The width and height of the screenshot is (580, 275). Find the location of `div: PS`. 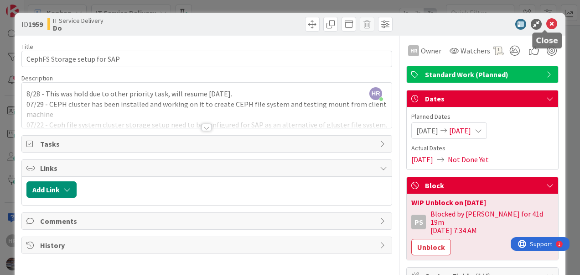

div: PS is located at coordinates (419, 222).